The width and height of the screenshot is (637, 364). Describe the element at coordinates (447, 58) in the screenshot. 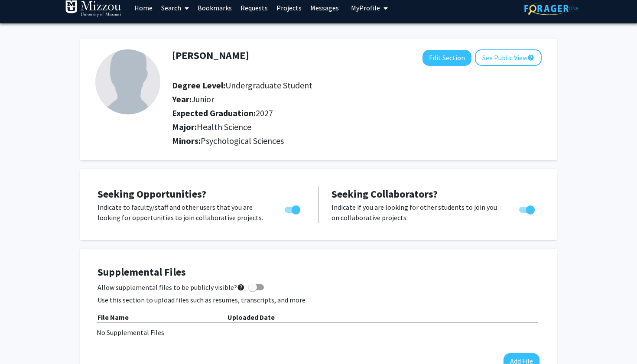

I see `button: Edit Section` at that location.